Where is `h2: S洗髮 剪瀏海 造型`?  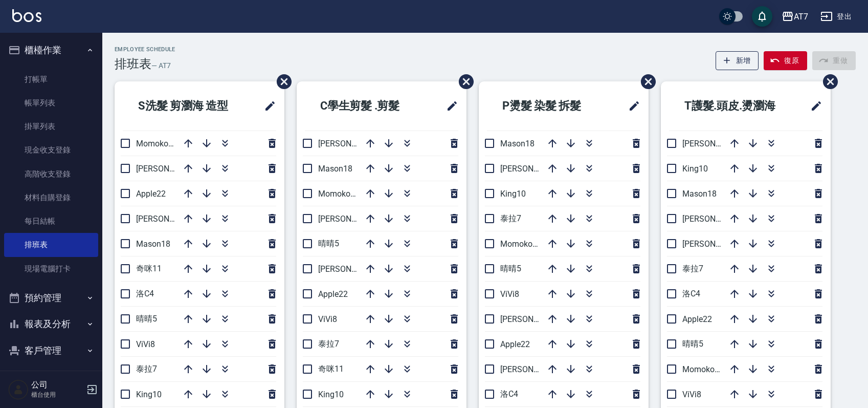
h2: S洗髮 剪瀏海 造型 is located at coordinates (187, 106).